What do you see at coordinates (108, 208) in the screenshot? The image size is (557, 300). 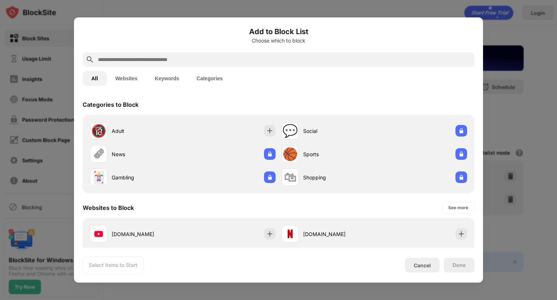 I see `div: Websites to Block` at bounding box center [108, 208].